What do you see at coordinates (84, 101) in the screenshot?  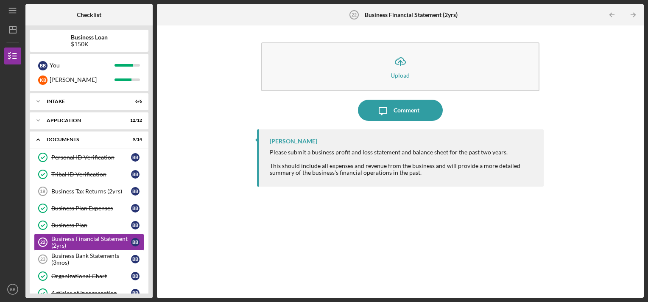 I see `div: Intake` at bounding box center [84, 101].